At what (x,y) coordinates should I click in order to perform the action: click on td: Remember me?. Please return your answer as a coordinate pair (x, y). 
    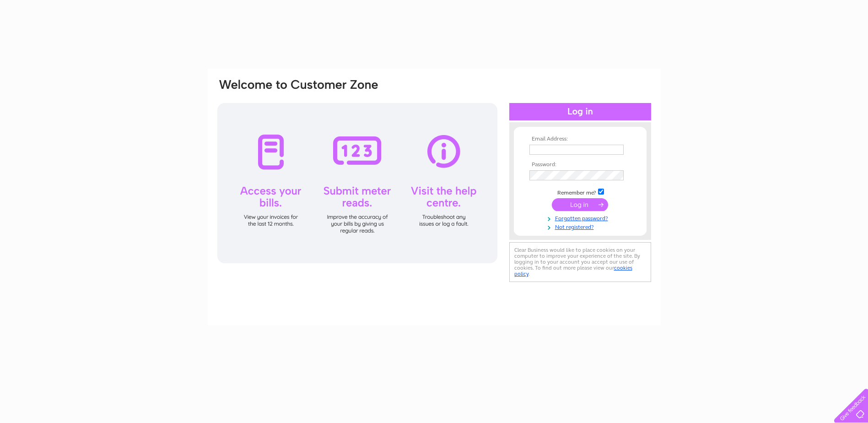
    Looking at the image, I should click on (580, 192).